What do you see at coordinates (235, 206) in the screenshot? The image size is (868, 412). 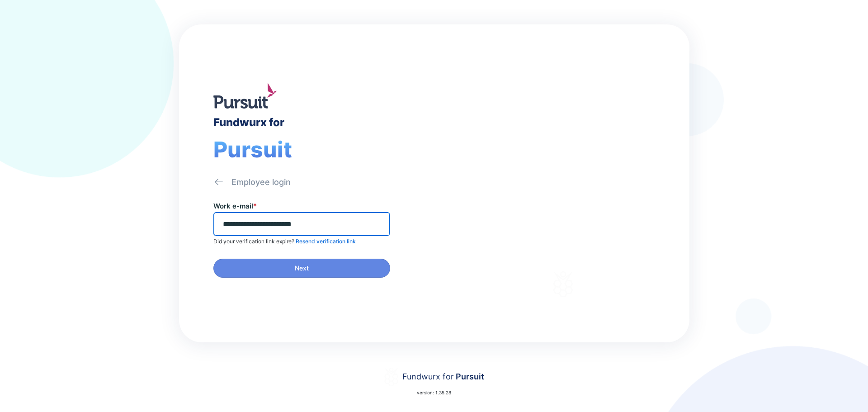 I see `label: Work e-mail` at bounding box center [235, 206].